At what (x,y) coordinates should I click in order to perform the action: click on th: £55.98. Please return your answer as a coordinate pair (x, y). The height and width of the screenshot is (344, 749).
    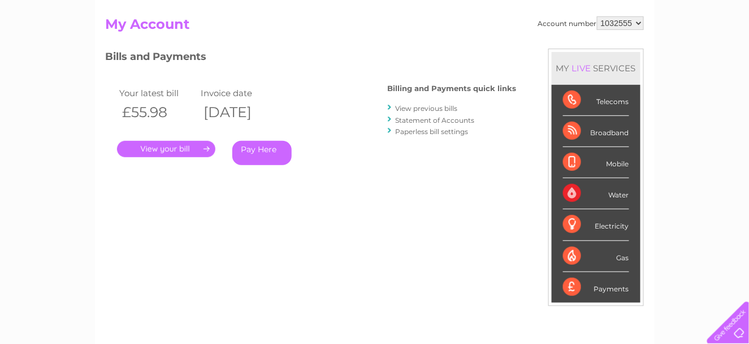
    Looking at the image, I should click on (158, 112).